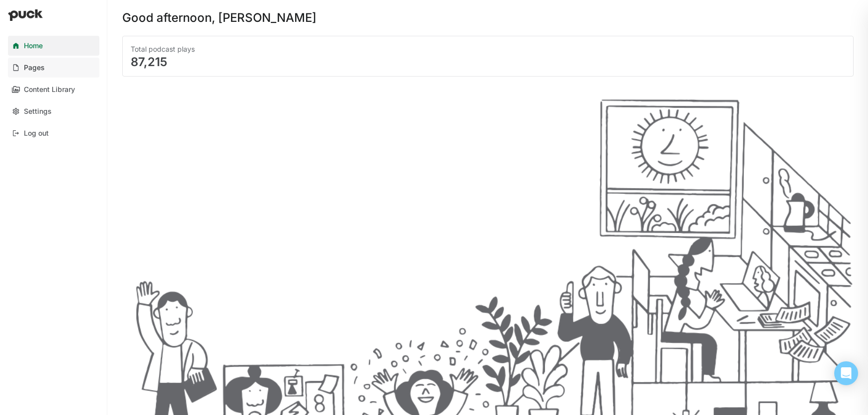  What do you see at coordinates (846, 374) in the screenshot?
I see `div: Open Intercom Messenger` at bounding box center [846, 374].